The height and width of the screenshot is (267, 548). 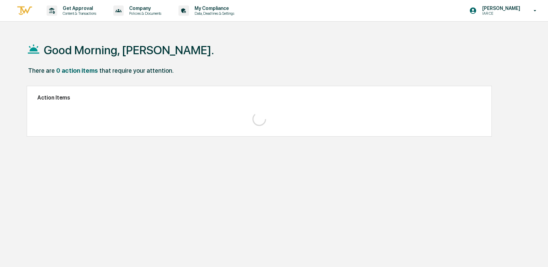 I want to click on p: My Compliance, so click(x=213, y=8).